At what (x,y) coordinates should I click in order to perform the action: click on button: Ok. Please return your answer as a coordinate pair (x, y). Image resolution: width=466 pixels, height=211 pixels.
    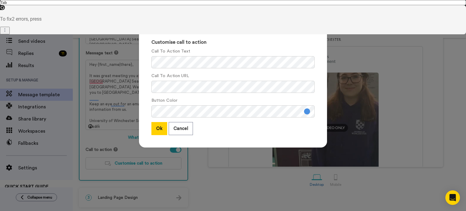
    Looking at the image, I should click on (159, 128).